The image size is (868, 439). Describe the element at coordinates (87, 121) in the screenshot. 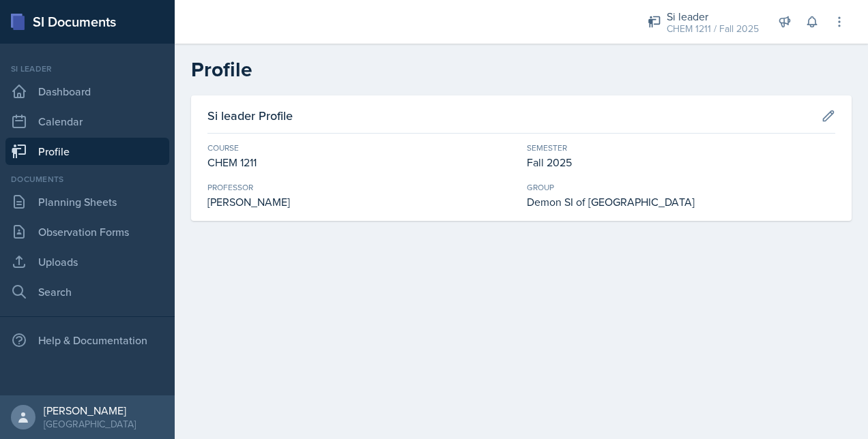

I see `a: Calendar` at that location.